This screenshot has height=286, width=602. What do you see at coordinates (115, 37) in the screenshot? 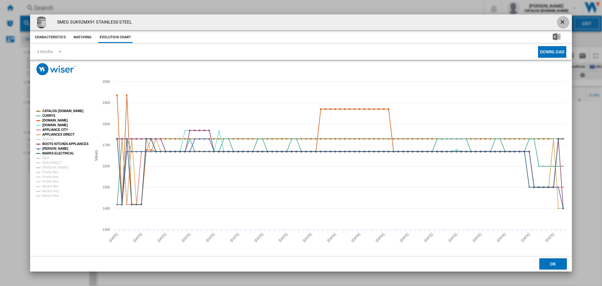
I see `button: Evolution chart` at bounding box center [115, 37].